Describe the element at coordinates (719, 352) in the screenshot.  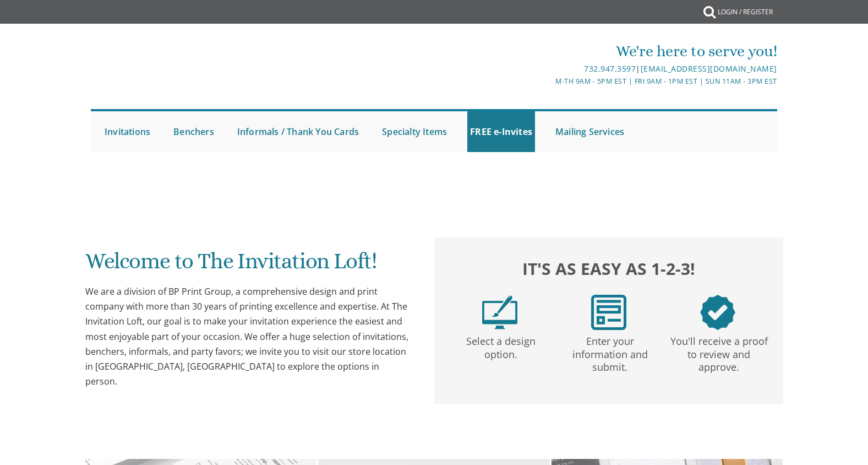
I see `p: You'll receive a proof to review and approve.` at that location.